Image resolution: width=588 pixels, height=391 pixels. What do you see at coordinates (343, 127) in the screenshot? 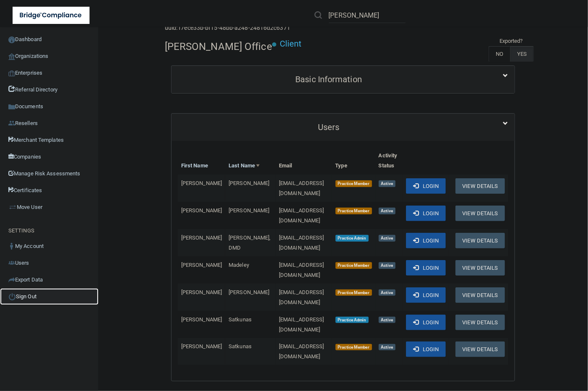
I see `a: Users` at bounding box center [343, 127].